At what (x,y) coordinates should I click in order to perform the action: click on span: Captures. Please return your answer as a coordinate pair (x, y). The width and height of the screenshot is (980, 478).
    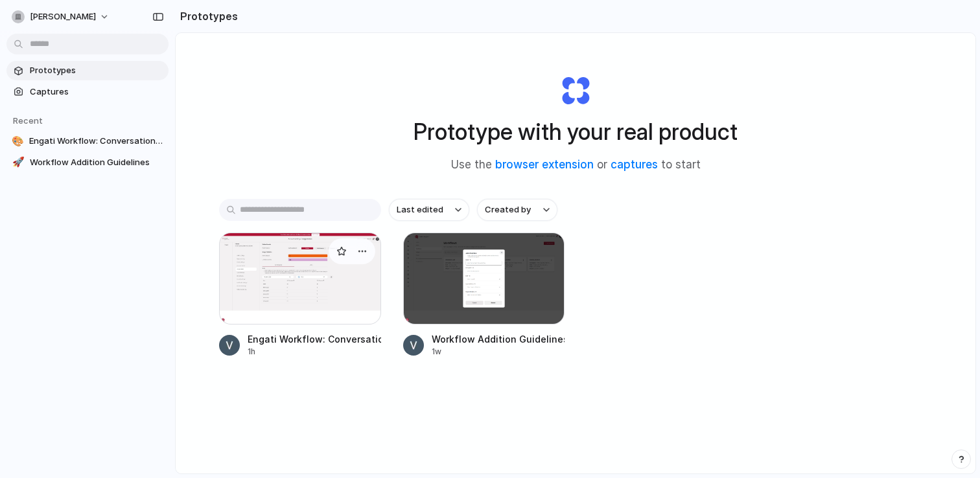
    Looking at the image, I should click on (97, 92).